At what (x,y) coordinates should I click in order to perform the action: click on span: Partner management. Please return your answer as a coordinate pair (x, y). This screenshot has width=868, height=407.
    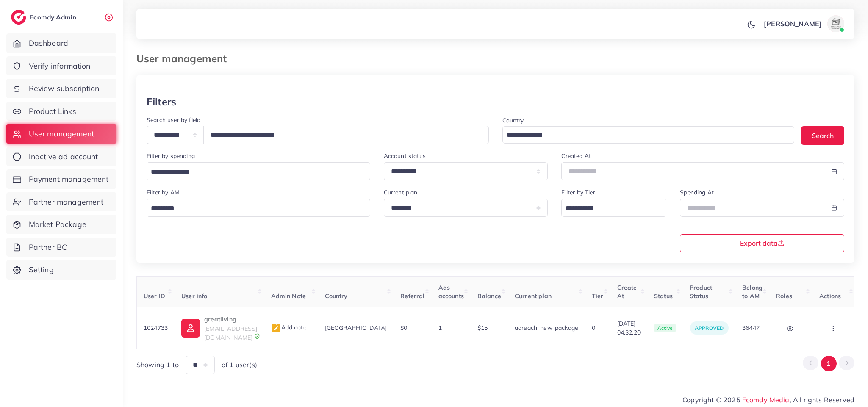
    Looking at the image, I should click on (66, 203).